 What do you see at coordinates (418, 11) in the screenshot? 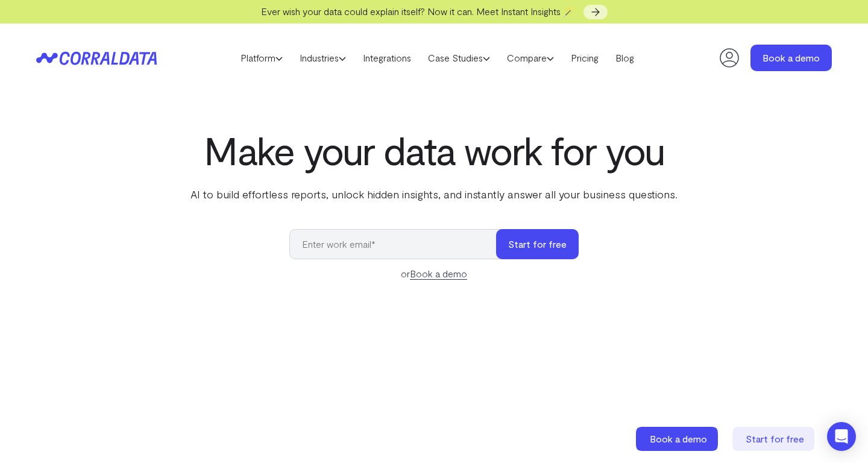
I see `span: Ever wish your data could explain itself? Now it can. Meet Instant Insights 🪄` at bounding box center [418, 11].